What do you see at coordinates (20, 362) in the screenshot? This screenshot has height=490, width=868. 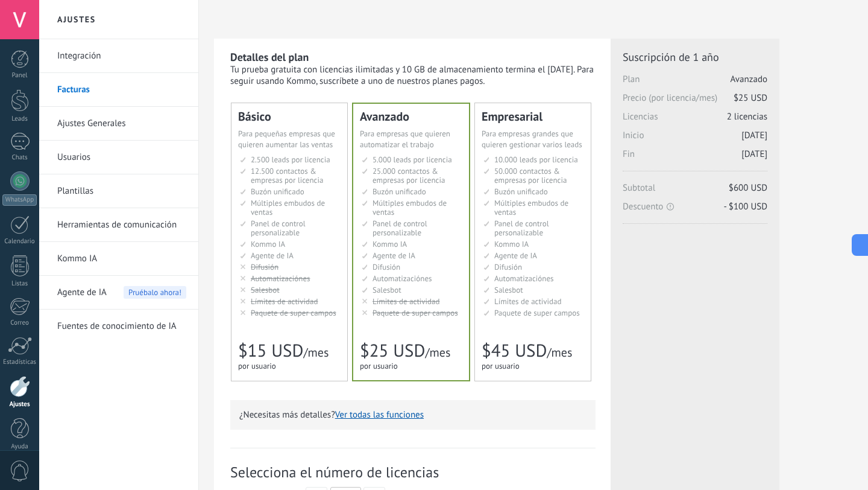 I see `div: Estadísticas` at bounding box center [20, 362].